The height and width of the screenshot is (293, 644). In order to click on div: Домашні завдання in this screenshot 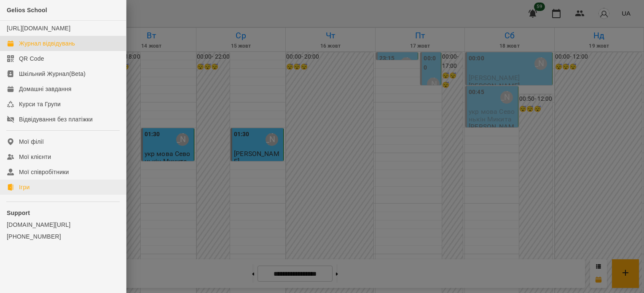, I will do `click(45, 89)`.